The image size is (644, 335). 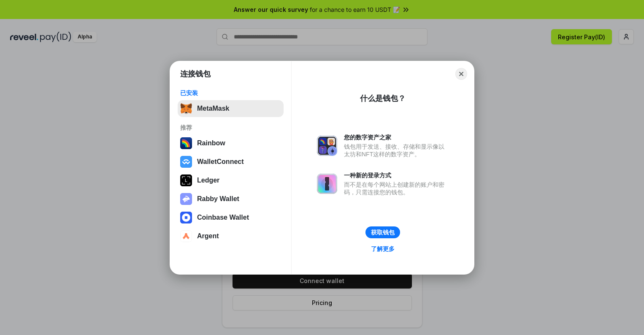 I want to click on div: WalletConnect, so click(x=220, y=162).